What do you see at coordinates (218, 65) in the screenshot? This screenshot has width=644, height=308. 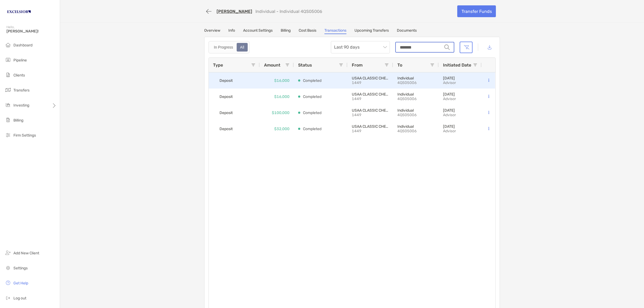 I see `span: Type` at bounding box center [218, 65].